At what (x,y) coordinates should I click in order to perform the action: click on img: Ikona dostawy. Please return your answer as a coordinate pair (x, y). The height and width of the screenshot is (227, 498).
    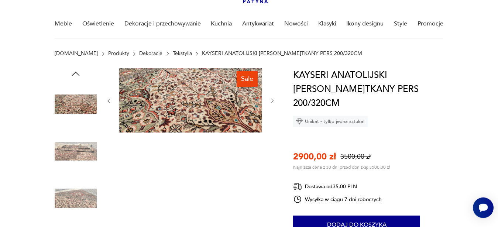
    Looking at the image, I should click on (298, 187).